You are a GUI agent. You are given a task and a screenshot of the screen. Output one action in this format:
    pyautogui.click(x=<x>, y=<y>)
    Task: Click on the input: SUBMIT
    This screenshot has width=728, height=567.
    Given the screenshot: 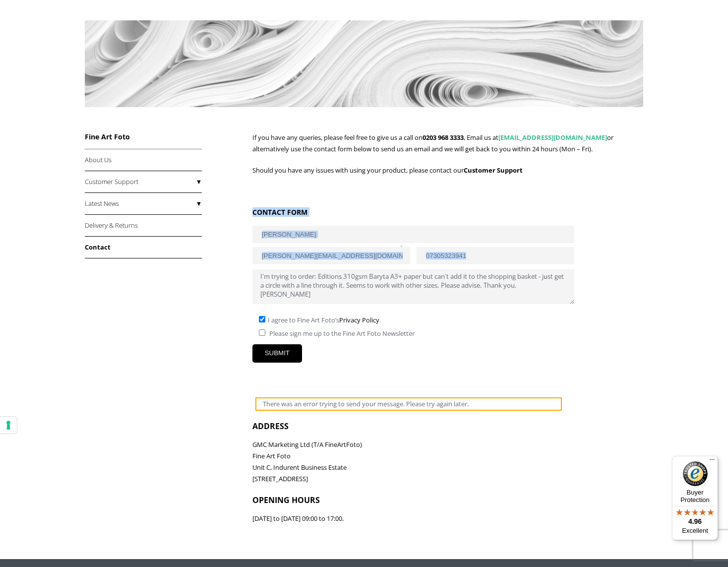 What is the action you would take?
    pyautogui.click(x=277, y=353)
    